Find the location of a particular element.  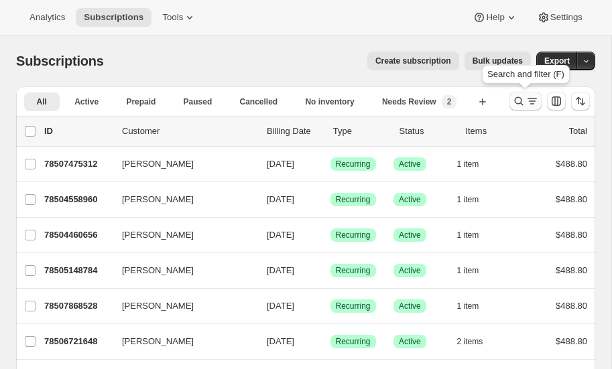

button: Search and filter results is located at coordinates (526, 101).